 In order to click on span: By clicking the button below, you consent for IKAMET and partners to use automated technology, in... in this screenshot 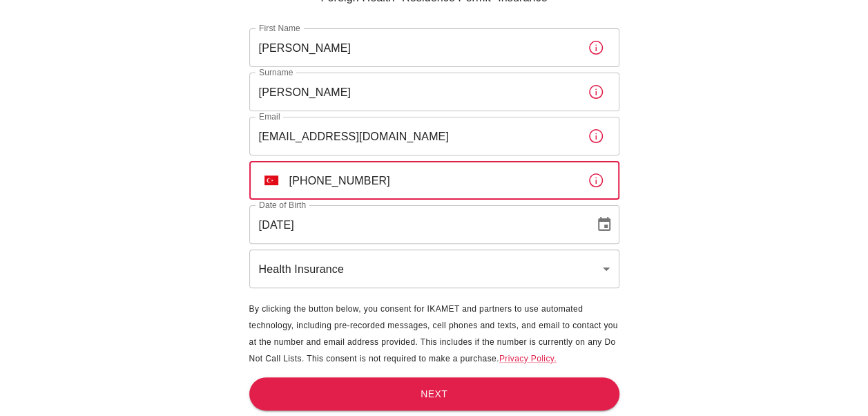, I will do `click(434, 334)`.